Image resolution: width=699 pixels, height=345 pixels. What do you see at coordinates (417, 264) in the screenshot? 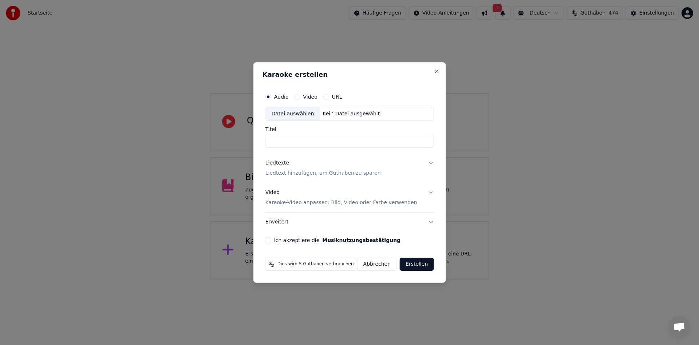
I see `button: Erstellen` at bounding box center [417, 264].